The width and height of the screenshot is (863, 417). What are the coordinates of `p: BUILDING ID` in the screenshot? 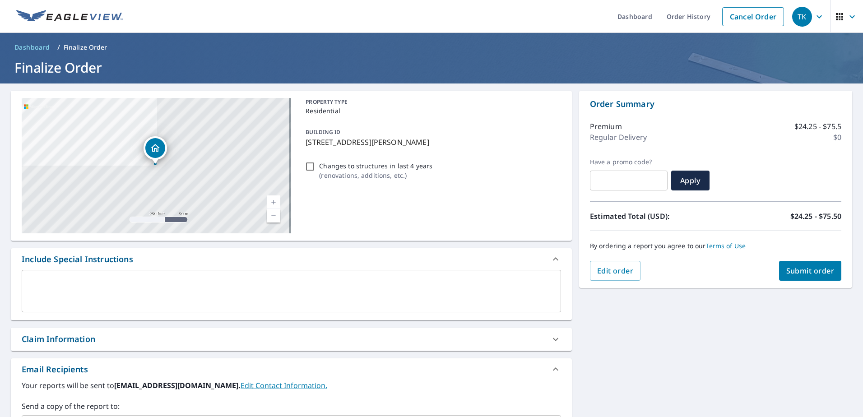 It's located at (323, 132).